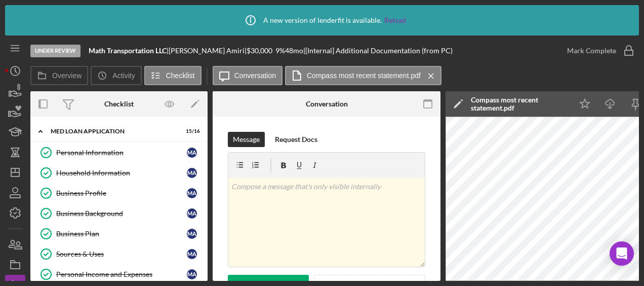 The height and width of the screenshot is (286, 644). Describe the element at coordinates (395, 20) in the screenshot. I see `a: Reload` at that location.